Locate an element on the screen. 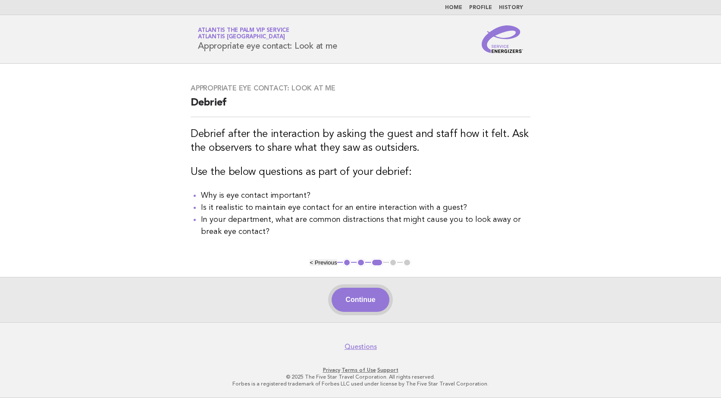 This screenshot has height=398, width=721. a: History is located at coordinates (511, 8).